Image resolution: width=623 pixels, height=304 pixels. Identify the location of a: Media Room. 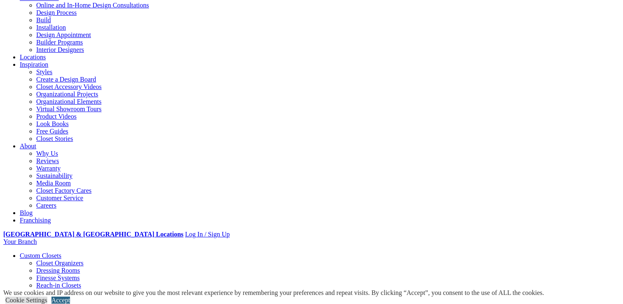
(54, 183).